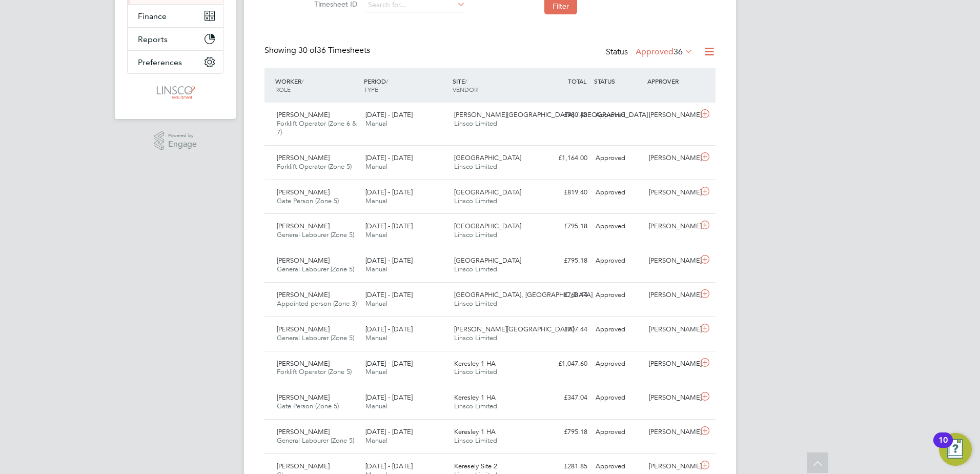  Describe the element at coordinates (943, 447) in the screenshot. I see `div: 10` at that location.